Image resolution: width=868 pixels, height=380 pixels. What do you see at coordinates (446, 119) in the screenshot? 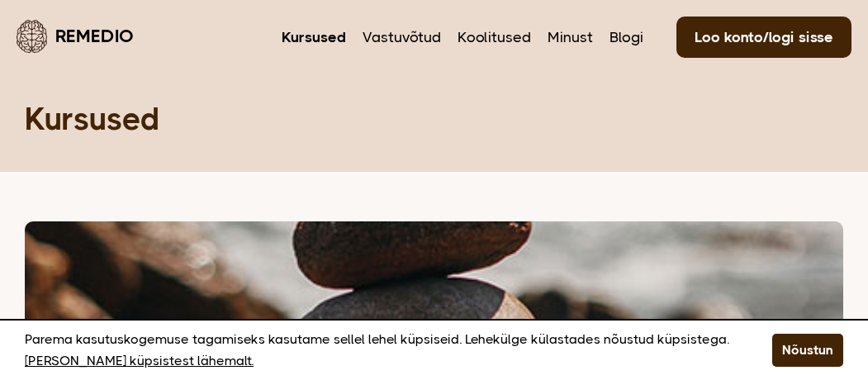
I see `h1: Kursused` at bounding box center [446, 119].